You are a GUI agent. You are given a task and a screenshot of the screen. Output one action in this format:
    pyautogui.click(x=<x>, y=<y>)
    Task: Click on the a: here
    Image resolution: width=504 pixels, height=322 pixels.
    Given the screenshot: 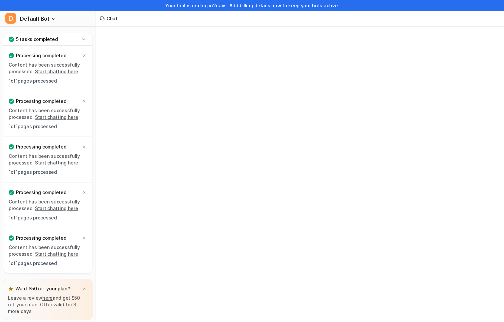 What is the action you would take?
    pyautogui.click(x=47, y=298)
    